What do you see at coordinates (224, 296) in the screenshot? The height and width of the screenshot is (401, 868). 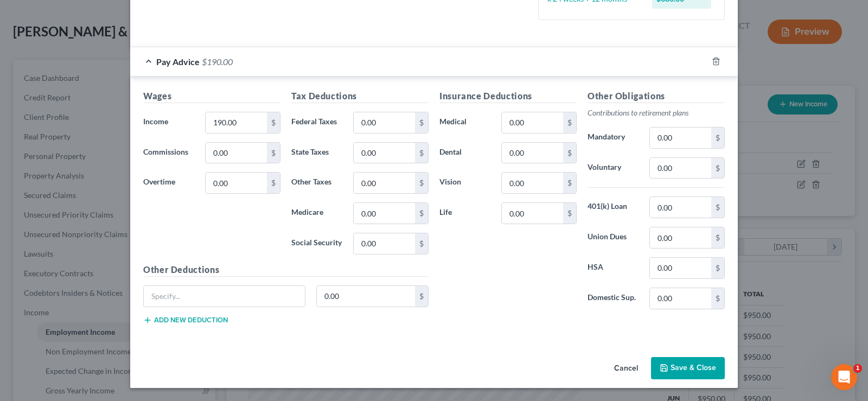 I see `input: Specify...` at bounding box center [224, 296].